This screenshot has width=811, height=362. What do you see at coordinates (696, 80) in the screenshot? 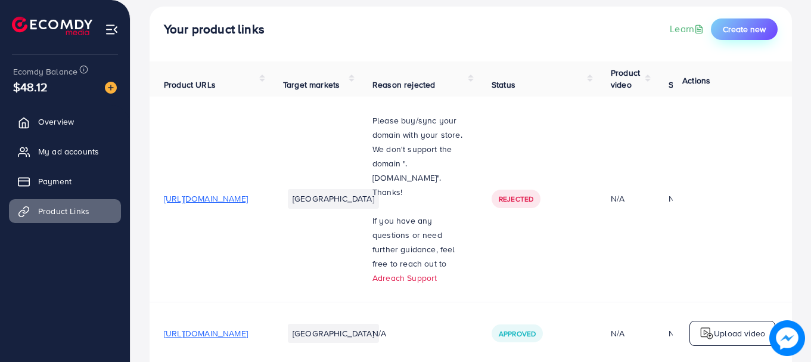
I see `span: Actions` at bounding box center [696, 80].